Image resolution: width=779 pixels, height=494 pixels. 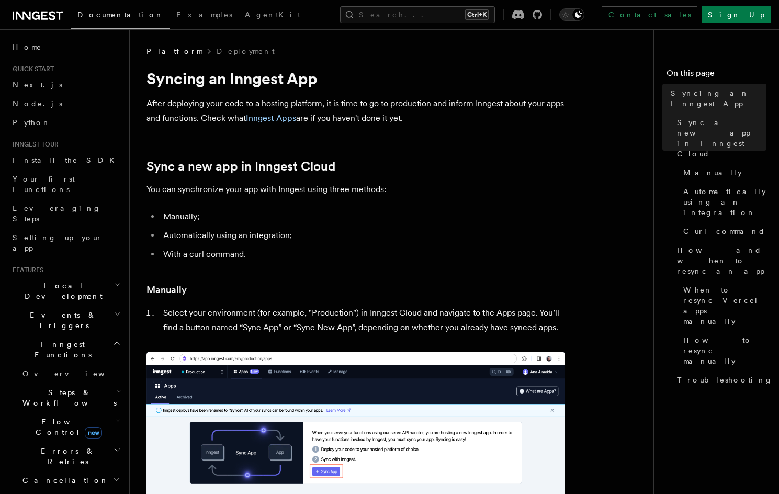 What do you see at coordinates (713, 173) in the screenshot?
I see `span: Manually` at bounding box center [713, 173].